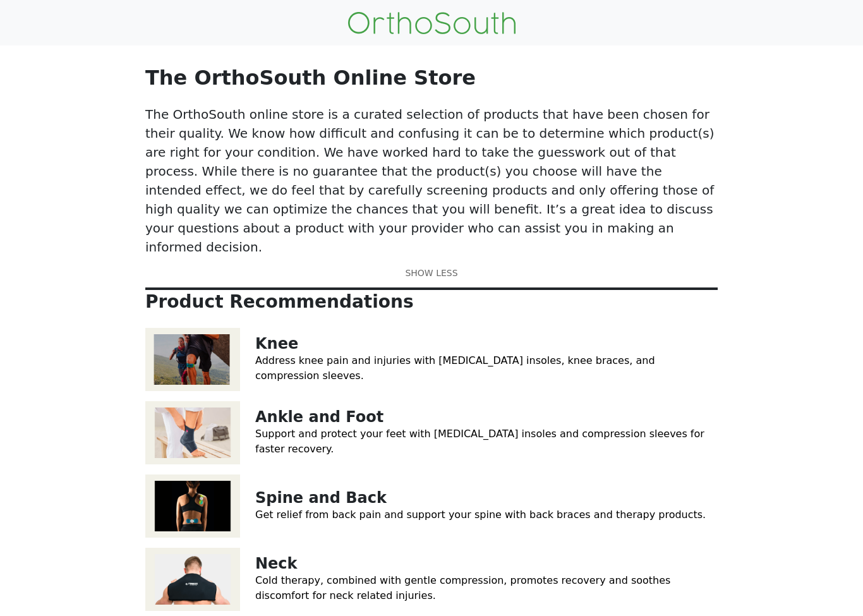  I want to click on a: Knee, so click(277, 343).